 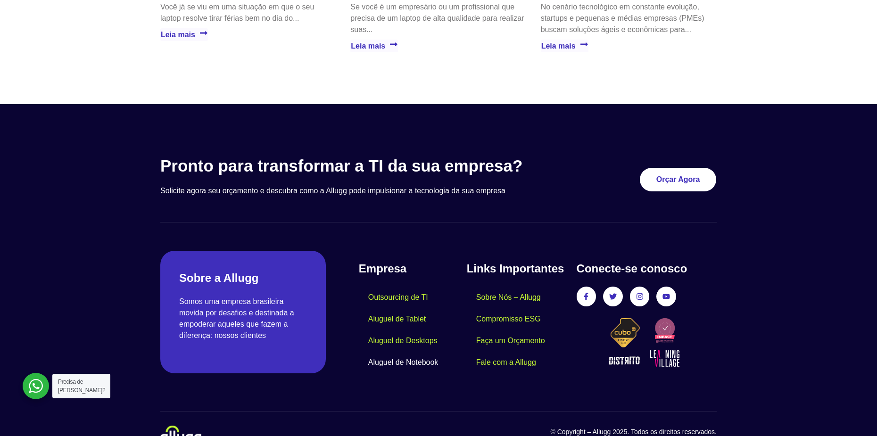 What do you see at coordinates (413, 269) in the screenshot?
I see `h4: Empresa` at bounding box center [413, 269].